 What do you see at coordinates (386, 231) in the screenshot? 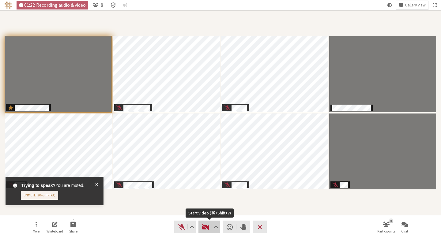
I see `span: Participants` at bounding box center [386, 231].